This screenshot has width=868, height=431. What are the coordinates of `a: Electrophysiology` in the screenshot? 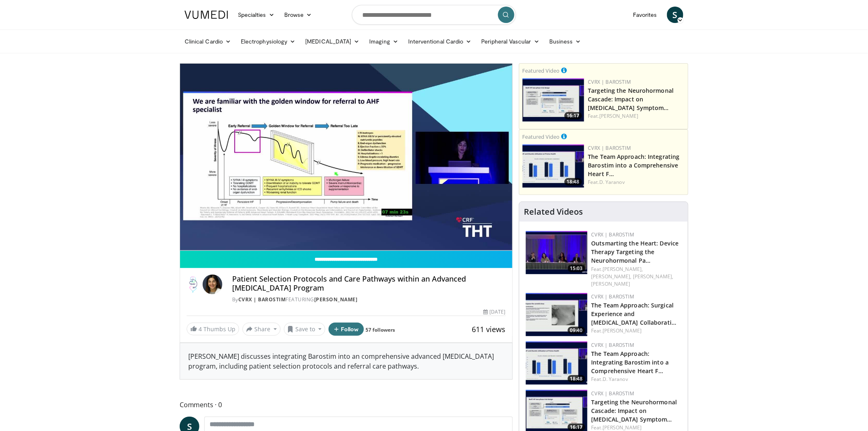 It's located at (268, 42).